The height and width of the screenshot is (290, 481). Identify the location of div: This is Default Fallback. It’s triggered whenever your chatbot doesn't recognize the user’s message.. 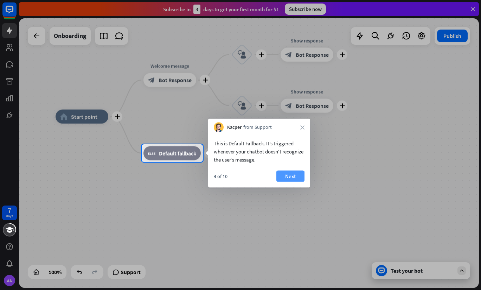
(259, 151).